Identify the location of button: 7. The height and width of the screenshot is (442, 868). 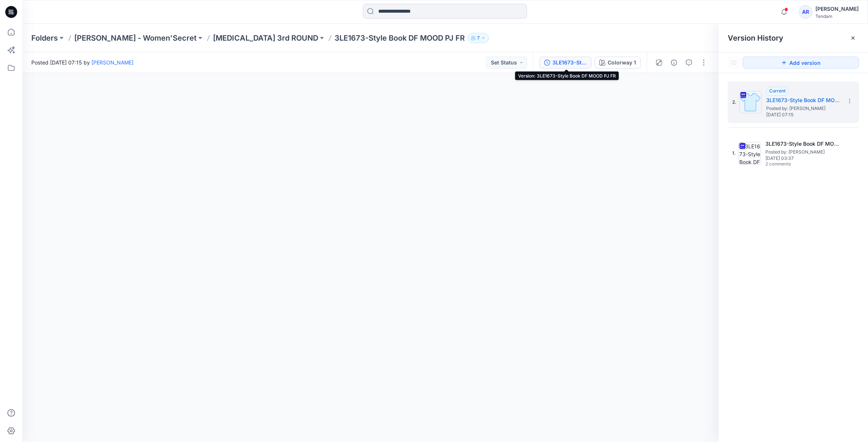
(478, 38).